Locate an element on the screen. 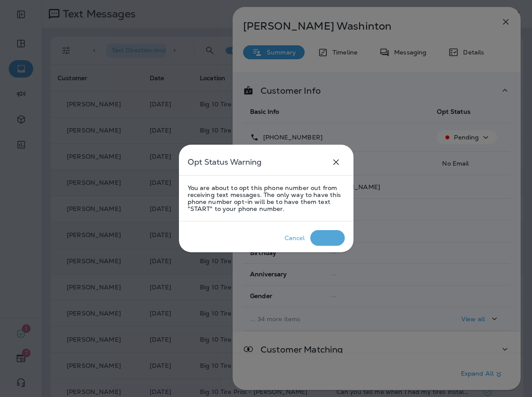 The width and height of the screenshot is (532, 397). div: Cancel is located at coordinates (294, 238).